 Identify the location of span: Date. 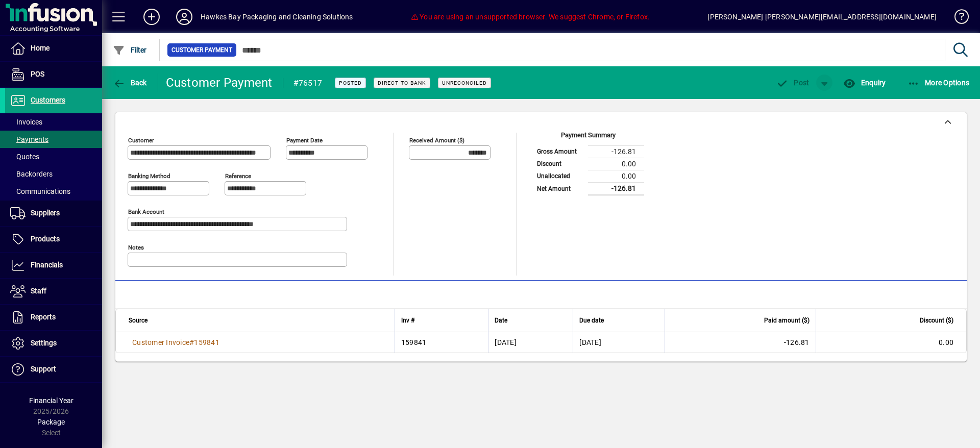
(501, 321).